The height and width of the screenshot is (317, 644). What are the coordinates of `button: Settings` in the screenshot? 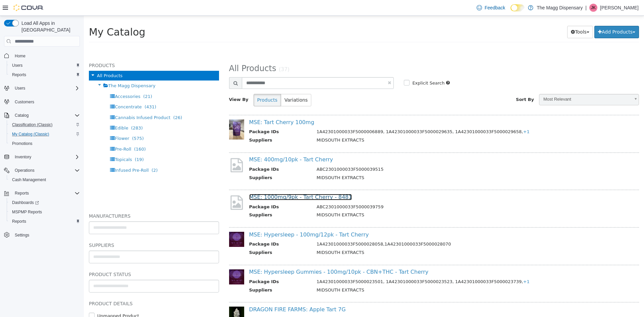 It's located at (42, 235).